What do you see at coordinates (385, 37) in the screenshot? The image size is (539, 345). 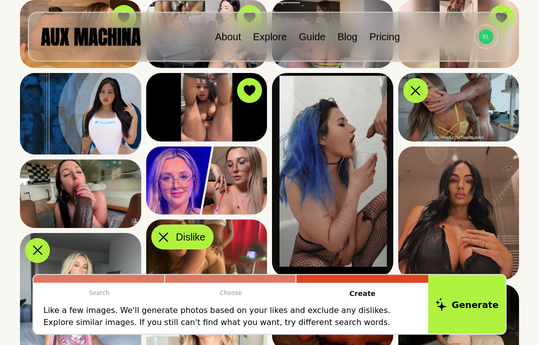 I see `a: Pricing` at bounding box center [385, 37].